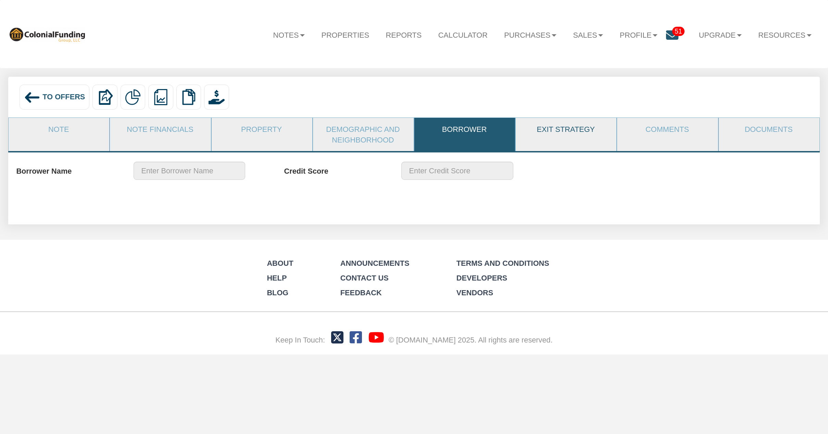 The height and width of the screenshot is (434, 828). Describe the element at coordinates (462, 35) in the screenshot. I see `a: Calculator` at that location.